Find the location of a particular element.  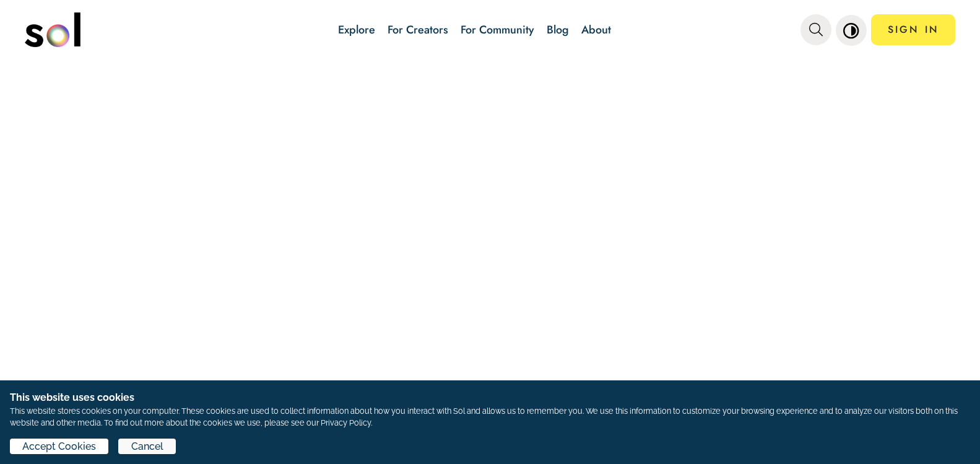

a: Explore is located at coordinates (357, 30).